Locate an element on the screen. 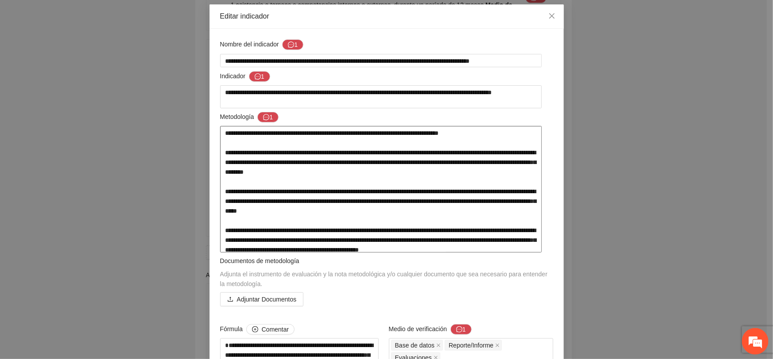 This screenshot has height=359, width=773. span: Medio de verificación is located at coordinates (430, 330).